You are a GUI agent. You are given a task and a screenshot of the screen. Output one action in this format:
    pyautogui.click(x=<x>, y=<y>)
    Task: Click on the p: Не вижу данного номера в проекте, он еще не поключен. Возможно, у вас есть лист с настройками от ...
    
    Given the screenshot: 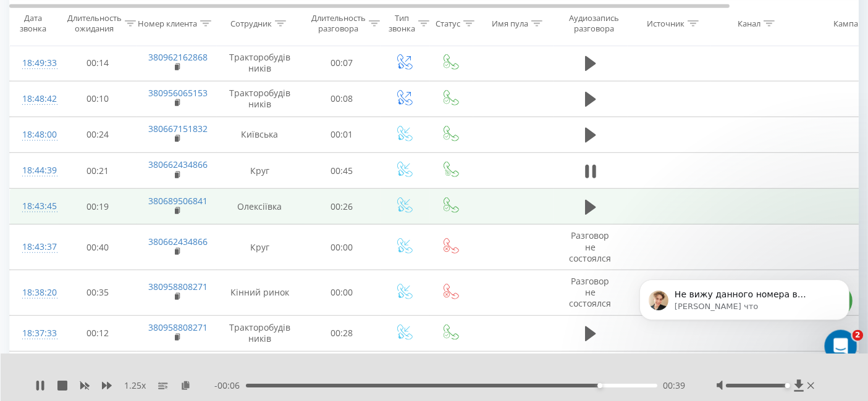 What is the action you would take?
    pyautogui.click(x=133, y=41)
    